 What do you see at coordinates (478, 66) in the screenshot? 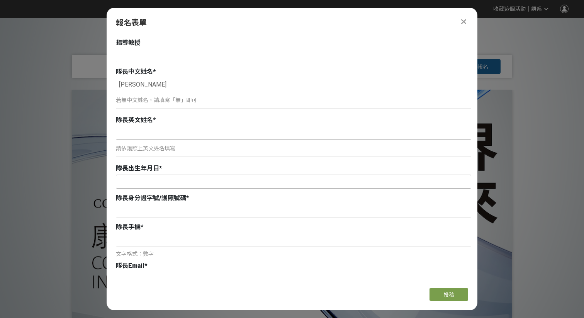
I see `span: 馬上報名` at bounding box center [478, 66].